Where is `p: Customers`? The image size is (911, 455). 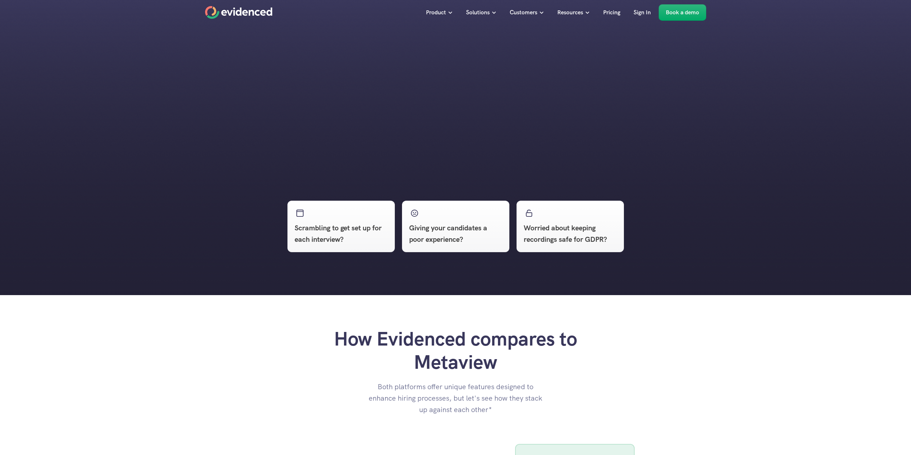 p: Customers is located at coordinates (523, 13).